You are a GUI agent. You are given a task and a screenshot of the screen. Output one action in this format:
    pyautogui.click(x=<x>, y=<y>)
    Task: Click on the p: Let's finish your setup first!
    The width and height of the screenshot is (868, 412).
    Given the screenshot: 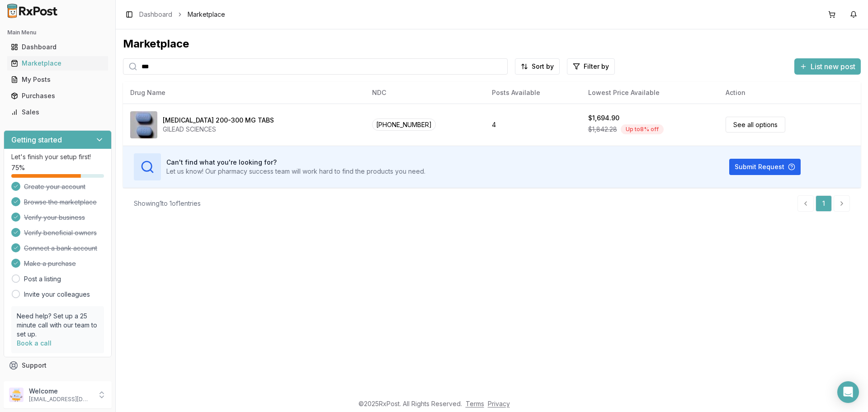 What is the action you would take?
    pyautogui.click(x=58, y=157)
    